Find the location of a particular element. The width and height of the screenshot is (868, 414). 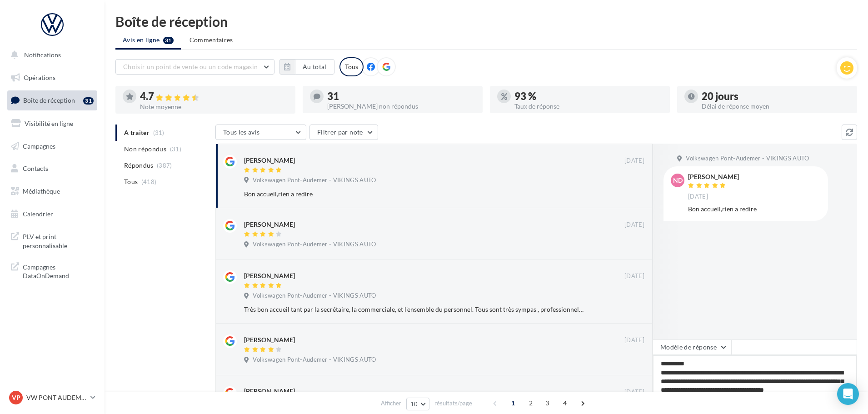

a: Calendrier is located at coordinates (52, 214).